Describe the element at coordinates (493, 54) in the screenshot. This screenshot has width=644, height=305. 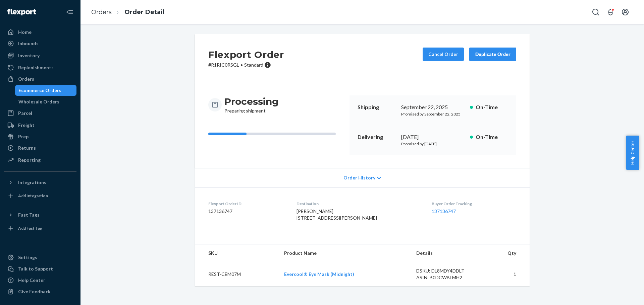
I see `div: Duplicate Order` at that location.